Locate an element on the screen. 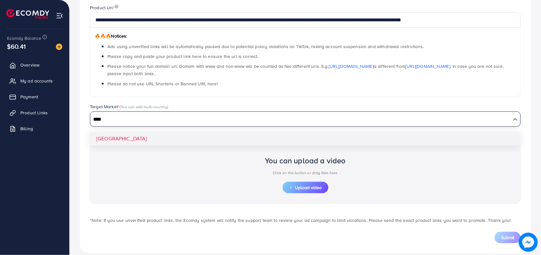 Image resolution: width=541 pixels, height=255 pixels. span: Please notice your full domain url. Domain with www and non-www will be counted as two different ... is located at coordinates (305, 70).